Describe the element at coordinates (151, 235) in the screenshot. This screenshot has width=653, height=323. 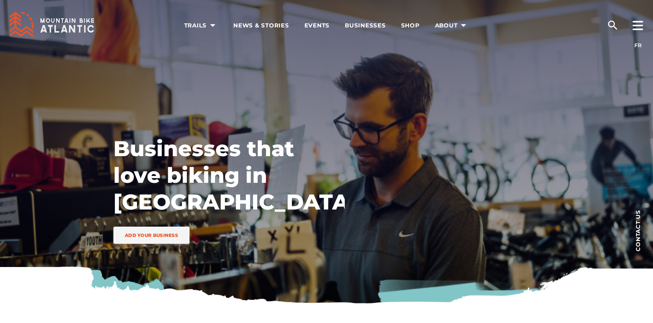
I see `span: Add your business` at that location.